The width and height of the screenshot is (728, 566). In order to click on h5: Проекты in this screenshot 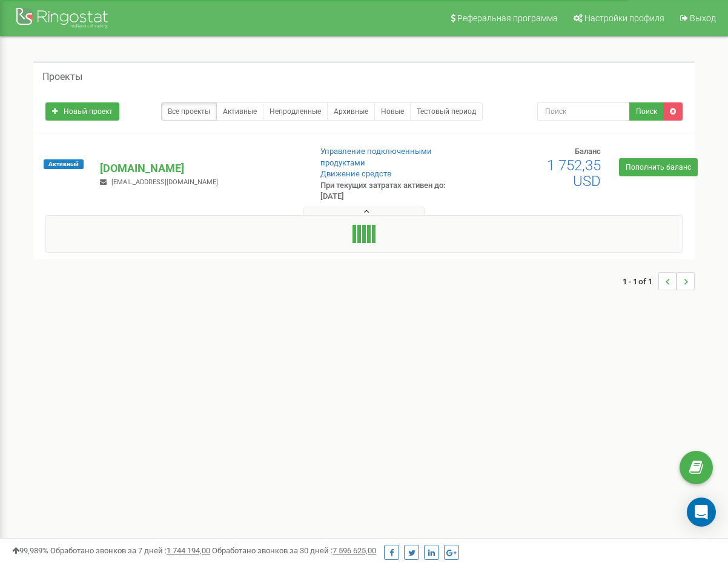, I will do `click(62, 77)`.